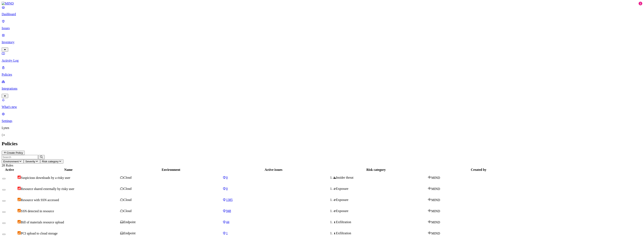 The height and width of the screenshot is (238, 644). What do you see at coordinates (45, 178) in the screenshot?
I see `span: Suspicious downloads by a risky user` at bounding box center [45, 178].